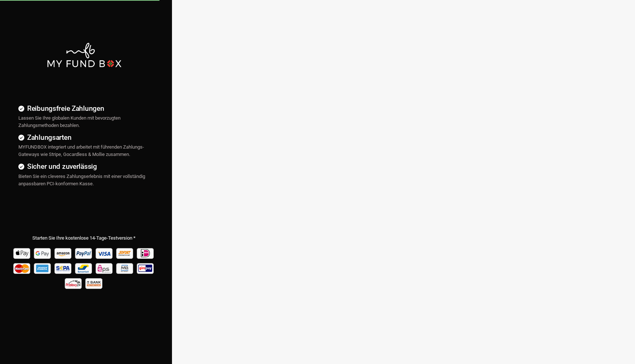 This screenshot has height=364, width=635. What do you see at coordinates (63, 268) in the screenshot?
I see `img: sepa Pay` at bounding box center [63, 268].